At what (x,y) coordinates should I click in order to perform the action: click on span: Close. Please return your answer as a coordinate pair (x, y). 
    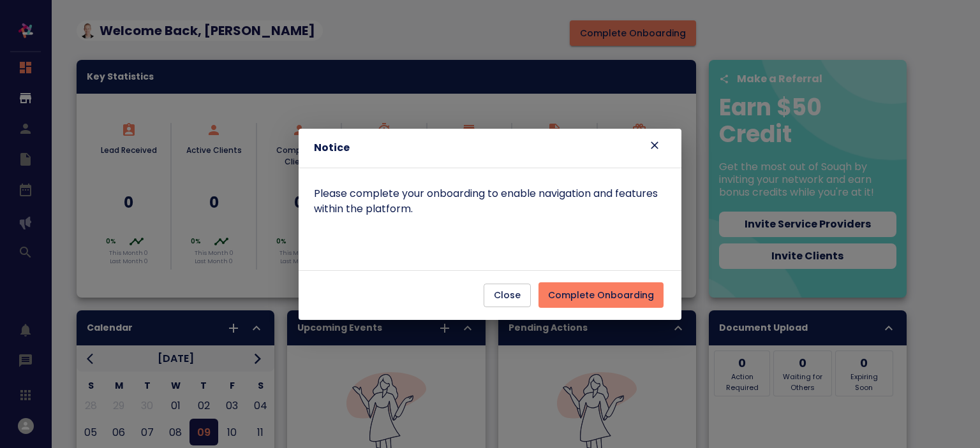
    Looking at the image, I should click on (507, 295).